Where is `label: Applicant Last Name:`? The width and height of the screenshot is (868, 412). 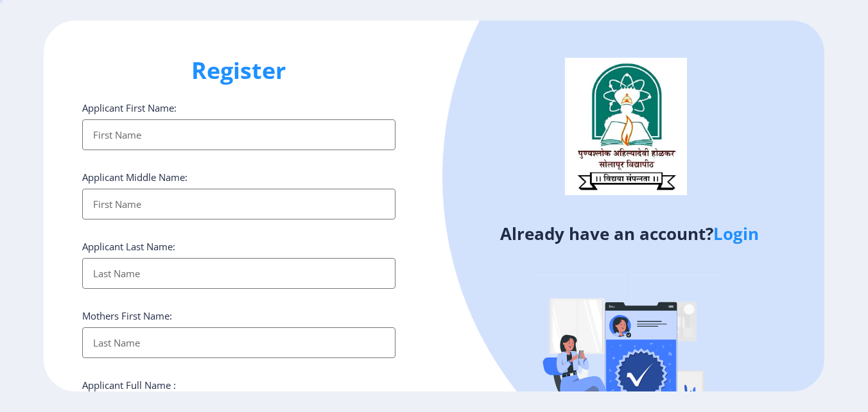 label: Applicant Last Name: is located at coordinates (128, 246).